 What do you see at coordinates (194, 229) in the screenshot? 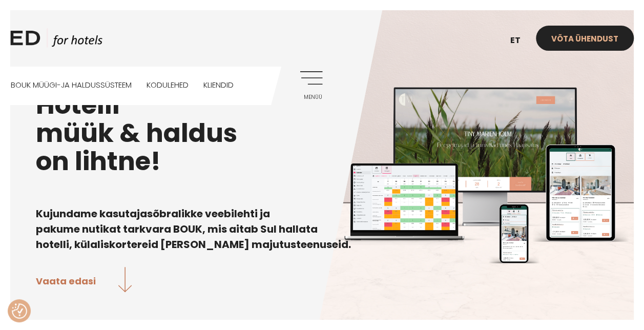
I see `b: Kujundame kasutajasõbralikke veebilehti ja pakume nutikat tarkvara BOUK, mis aitab Sul hallata ho...` at bounding box center [194, 229].